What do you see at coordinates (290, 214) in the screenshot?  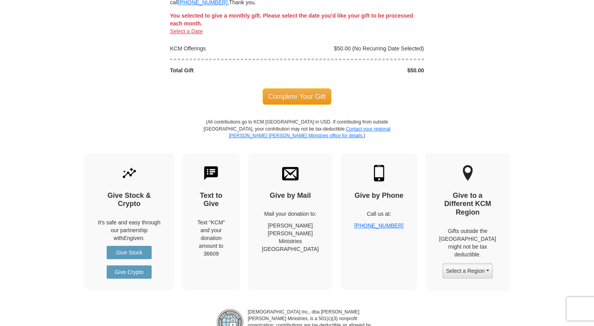 I see `p: Mail your donation to:` at bounding box center [290, 214].